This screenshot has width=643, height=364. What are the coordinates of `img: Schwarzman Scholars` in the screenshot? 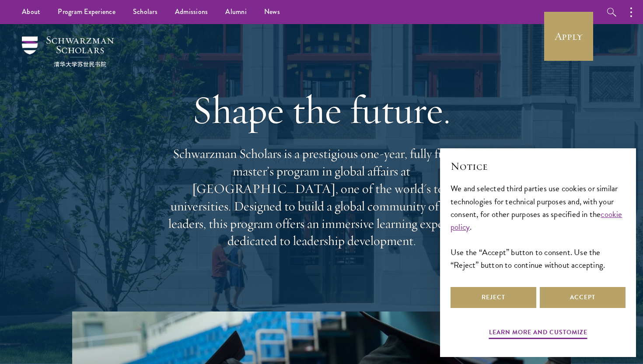 It's located at (68, 52).